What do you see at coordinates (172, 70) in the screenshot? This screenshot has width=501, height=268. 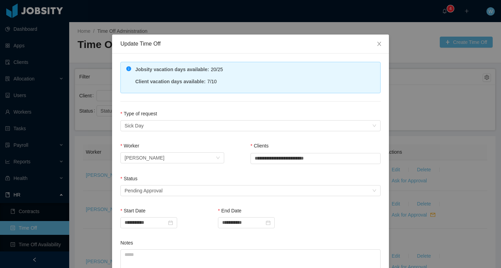 I see `strong: Jobsity vacation days available :` at bounding box center [172, 70].